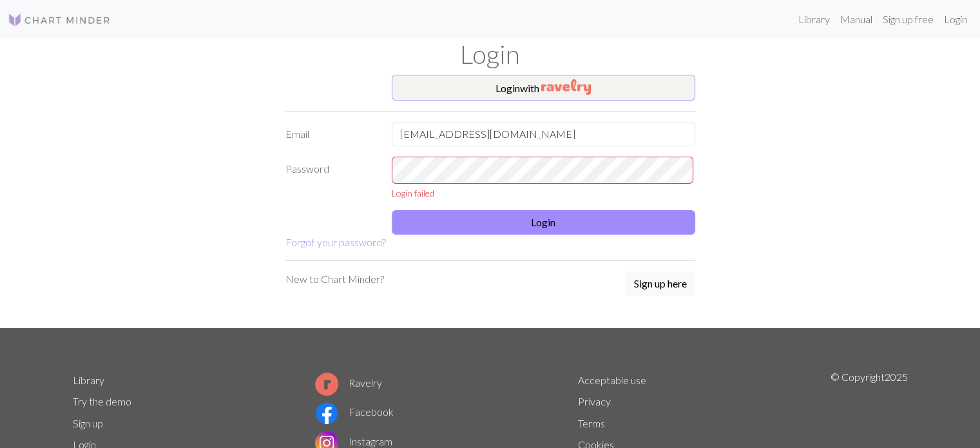 This screenshot has width=980, height=448. I want to click on button: Login, so click(543, 222).